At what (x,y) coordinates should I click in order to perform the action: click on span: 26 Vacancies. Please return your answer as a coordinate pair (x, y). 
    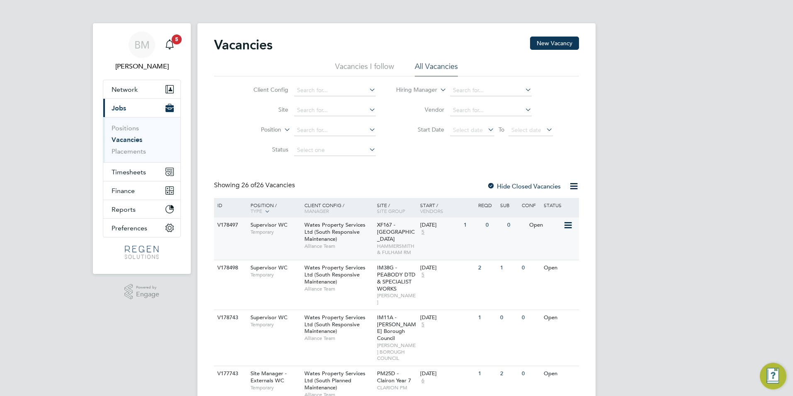
    Looking at the image, I should click on (268, 185).